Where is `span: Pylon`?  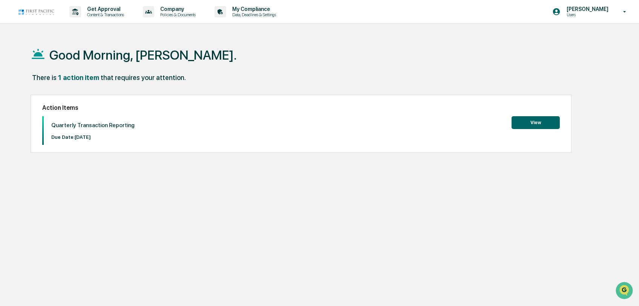 span: Pylon is located at coordinates (83, 131).